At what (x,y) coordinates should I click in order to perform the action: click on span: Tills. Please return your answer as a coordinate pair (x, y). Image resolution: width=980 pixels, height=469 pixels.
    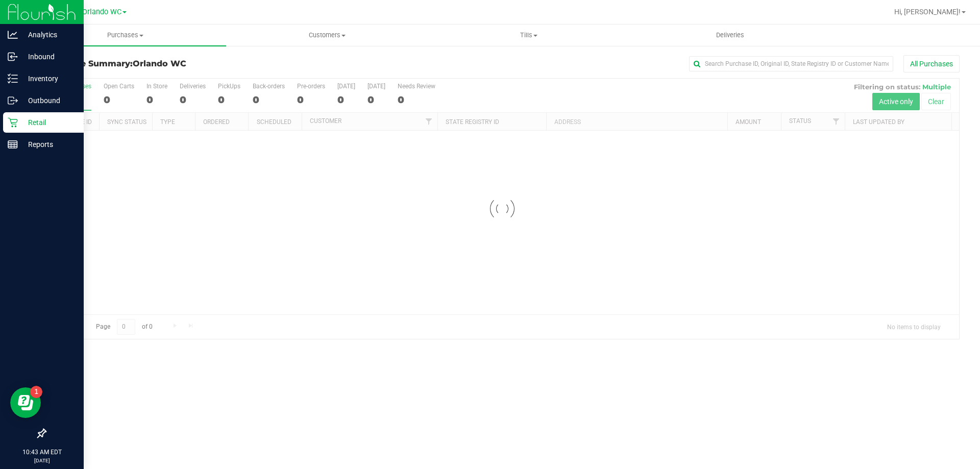
    Looking at the image, I should click on (528, 35).